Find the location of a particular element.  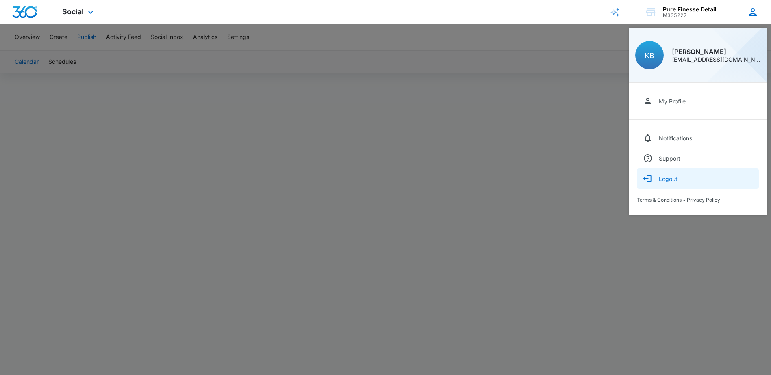

a: Notifications is located at coordinates (697, 138).